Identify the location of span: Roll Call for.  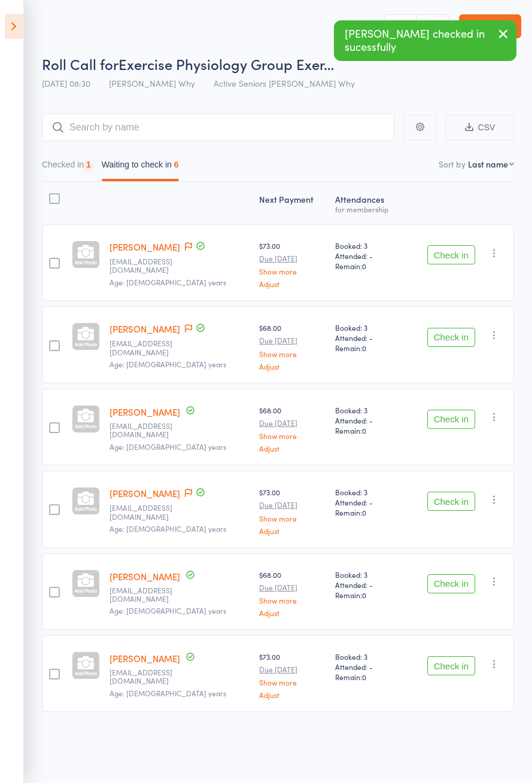
(80, 64).